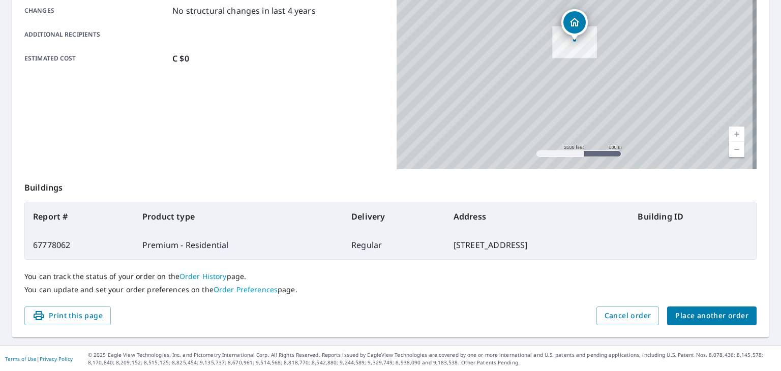 Image resolution: width=781 pixels, height=371 pixels. I want to click on p: No structural changes in last 4 years, so click(244, 11).